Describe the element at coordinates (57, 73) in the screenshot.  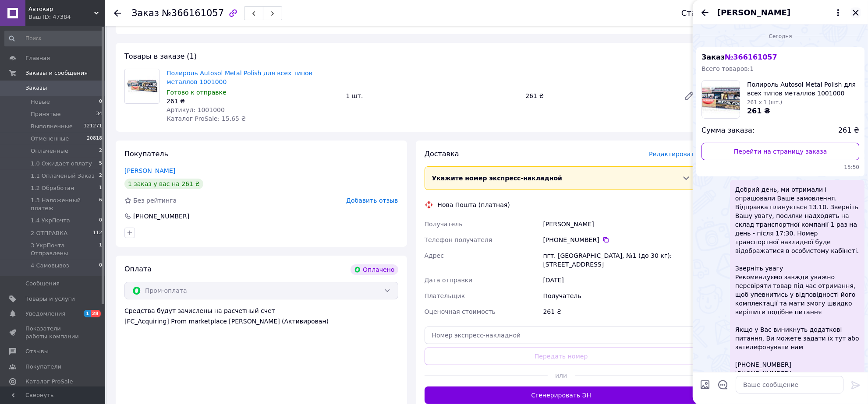
I see `span: Заказы и сообщения` at that location.